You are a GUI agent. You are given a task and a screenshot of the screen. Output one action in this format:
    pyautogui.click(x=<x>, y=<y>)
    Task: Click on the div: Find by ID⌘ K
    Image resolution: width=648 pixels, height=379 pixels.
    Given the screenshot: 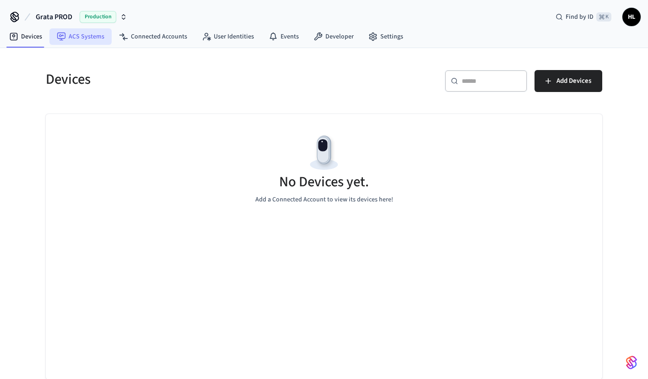 What is the action you would take?
    pyautogui.click(x=584, y=17)
    